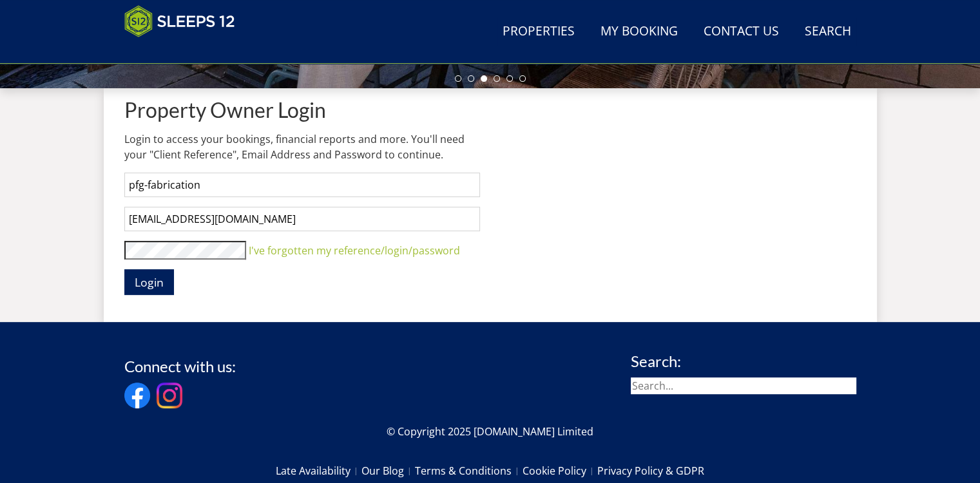 The width and height of the screenshot is (980, 483). I want to click on span: Login, so click(149, 283).